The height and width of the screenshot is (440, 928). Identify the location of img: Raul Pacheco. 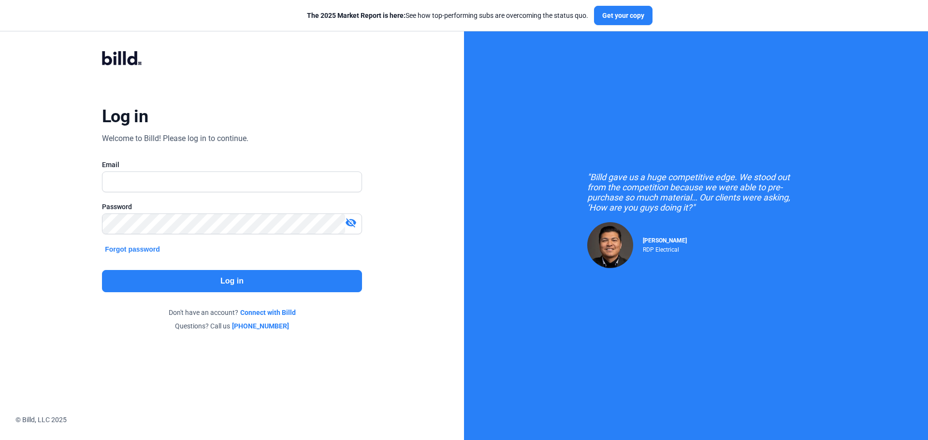
(610, 245).